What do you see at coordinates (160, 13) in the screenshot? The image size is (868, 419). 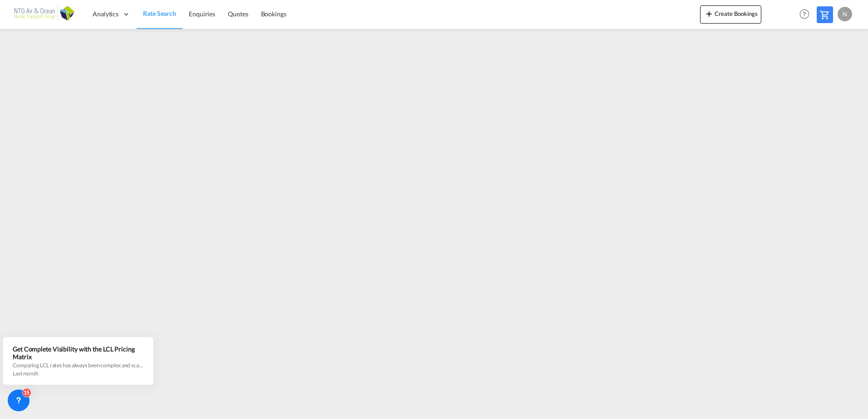 I see `span: Rate Search` at bounding box center [160, 13].